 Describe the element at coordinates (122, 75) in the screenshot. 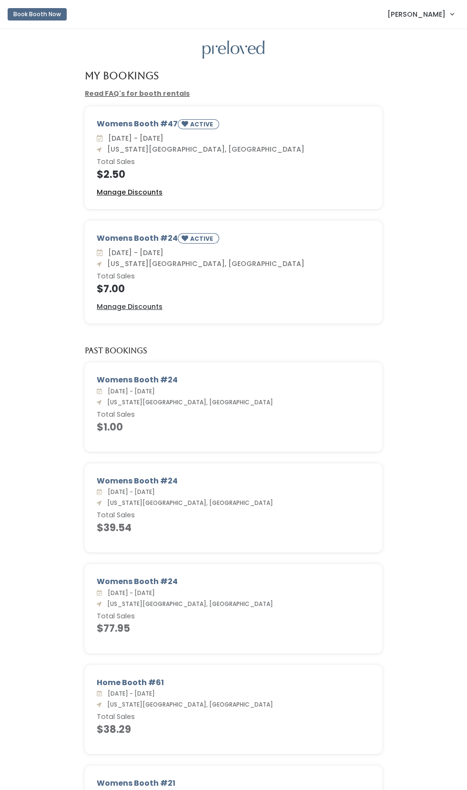

I see `h4: My Bookings` at that location.